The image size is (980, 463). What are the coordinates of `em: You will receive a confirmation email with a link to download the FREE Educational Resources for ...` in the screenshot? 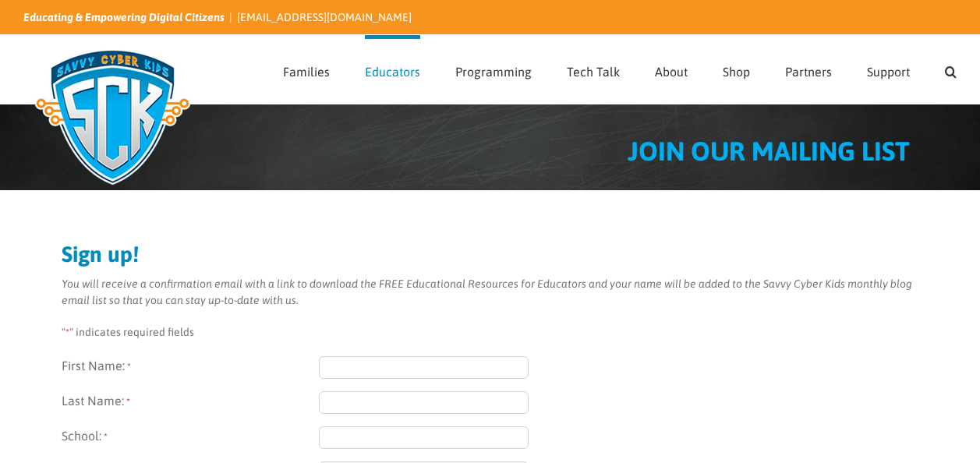 It's located at (486, 292).